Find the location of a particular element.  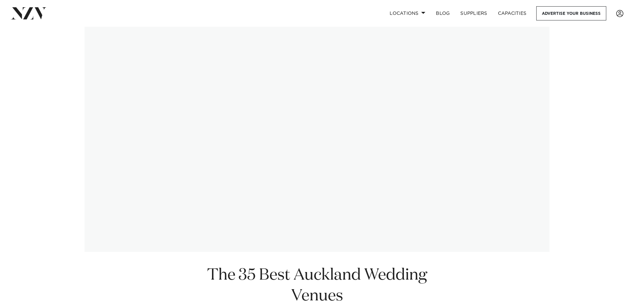

a: SUPPLIERS is located at coordinates (473, 13).